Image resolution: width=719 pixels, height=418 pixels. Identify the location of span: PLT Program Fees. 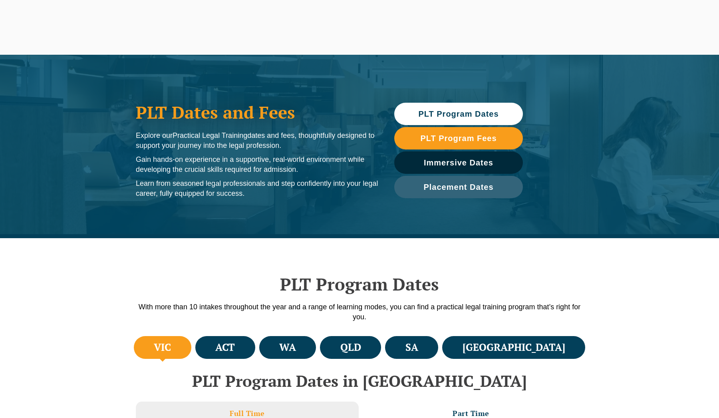
(458, 138).